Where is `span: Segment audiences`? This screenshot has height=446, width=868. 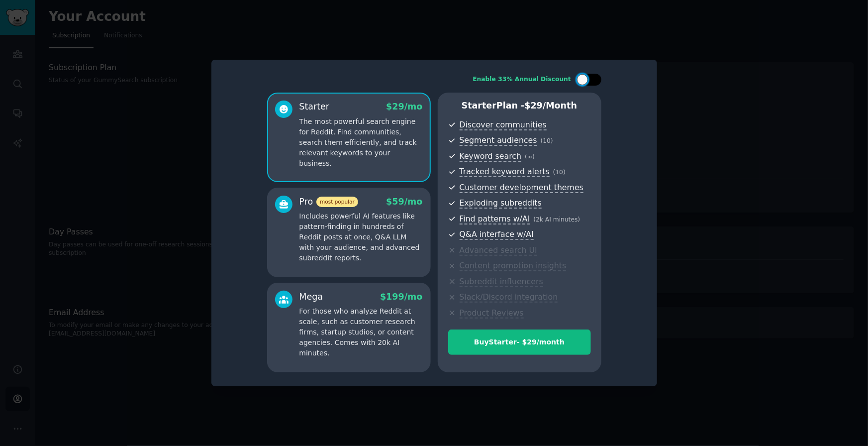
span: Segment audiences is located at coordinates (498, 140).